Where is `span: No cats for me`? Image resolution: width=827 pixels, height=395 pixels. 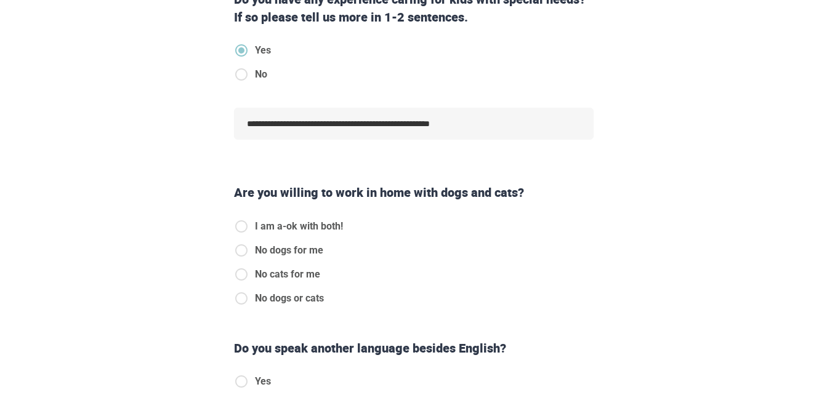 span: No cats for me is located at coordinates (287, 274).